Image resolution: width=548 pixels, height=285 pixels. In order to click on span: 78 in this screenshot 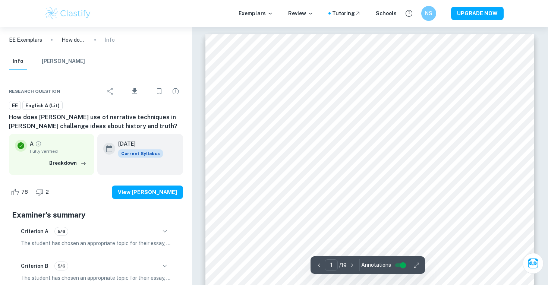, I will do `click(25, 192)`.